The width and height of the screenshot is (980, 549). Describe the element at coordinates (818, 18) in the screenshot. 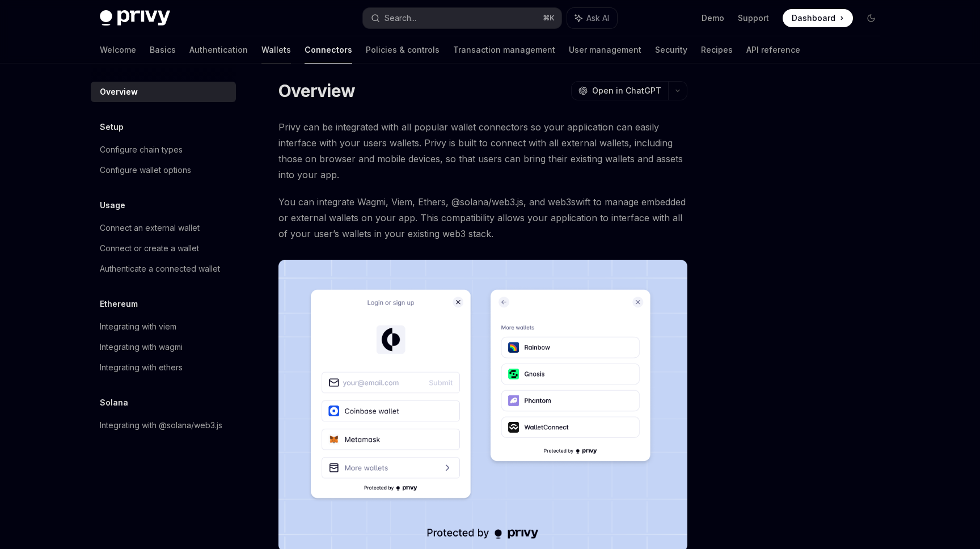

I see `a: Dashboard` at that location.